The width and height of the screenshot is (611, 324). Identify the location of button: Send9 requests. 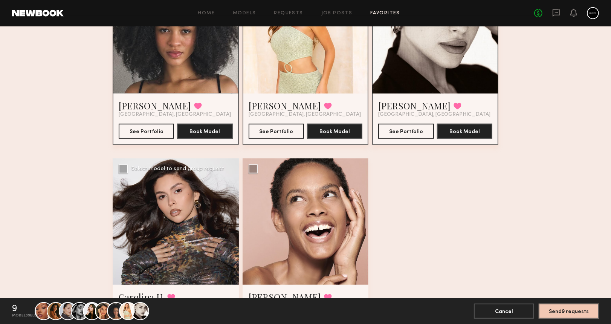
(569, 310).